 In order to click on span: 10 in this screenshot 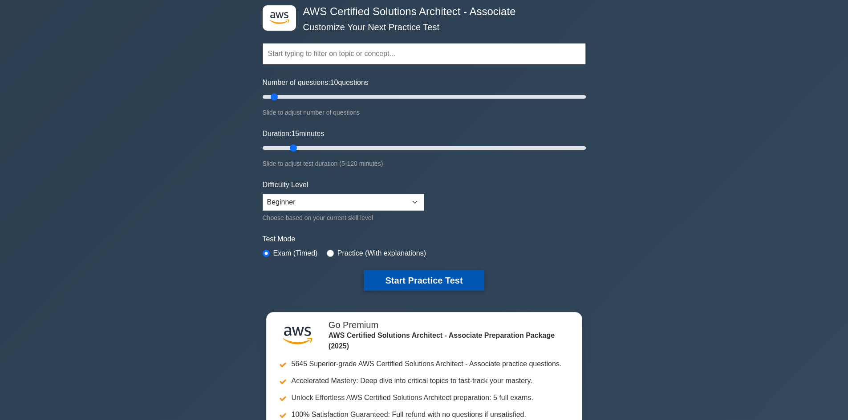, I will do `click(334, 82)`.